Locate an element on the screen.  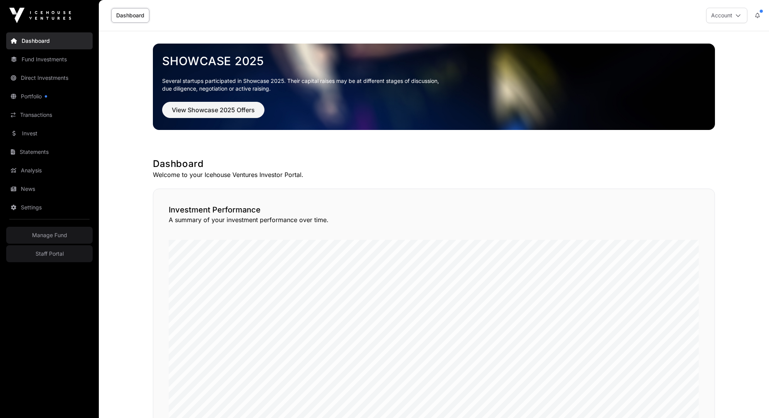
a: Settings is located at coordinates (49, 208).